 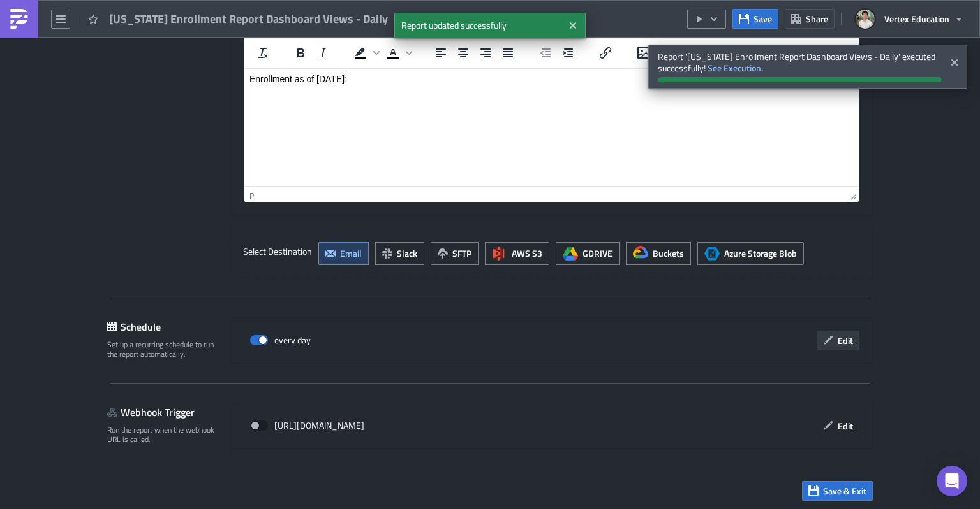 What do you see at coordinates (168, 413) in the screenshot?
I see `div: Webhook Trigger` at bounding box center [168, 413].